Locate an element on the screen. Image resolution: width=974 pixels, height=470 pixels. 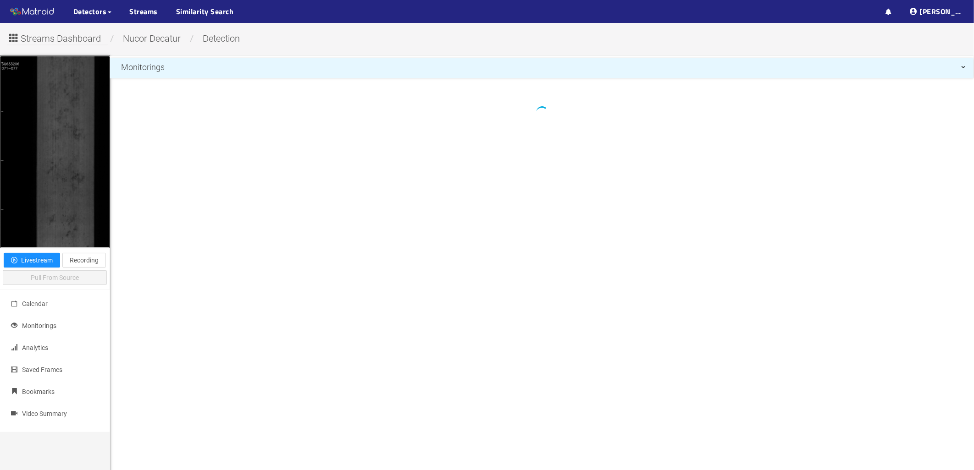
span: Video Summary is located at coordinates (44, 414).